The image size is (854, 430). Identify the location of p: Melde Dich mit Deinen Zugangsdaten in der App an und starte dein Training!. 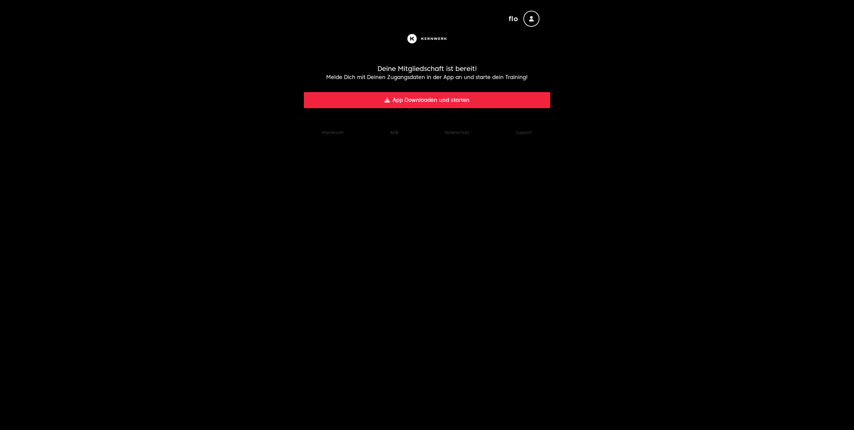
(427, 77).